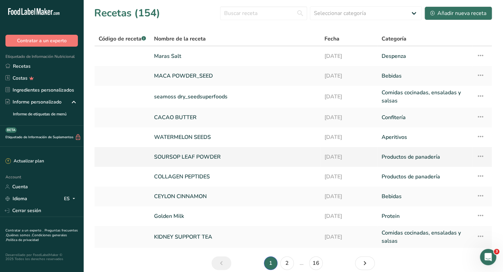  I want to click on button: Contratar a un experto, so click(41, 40).